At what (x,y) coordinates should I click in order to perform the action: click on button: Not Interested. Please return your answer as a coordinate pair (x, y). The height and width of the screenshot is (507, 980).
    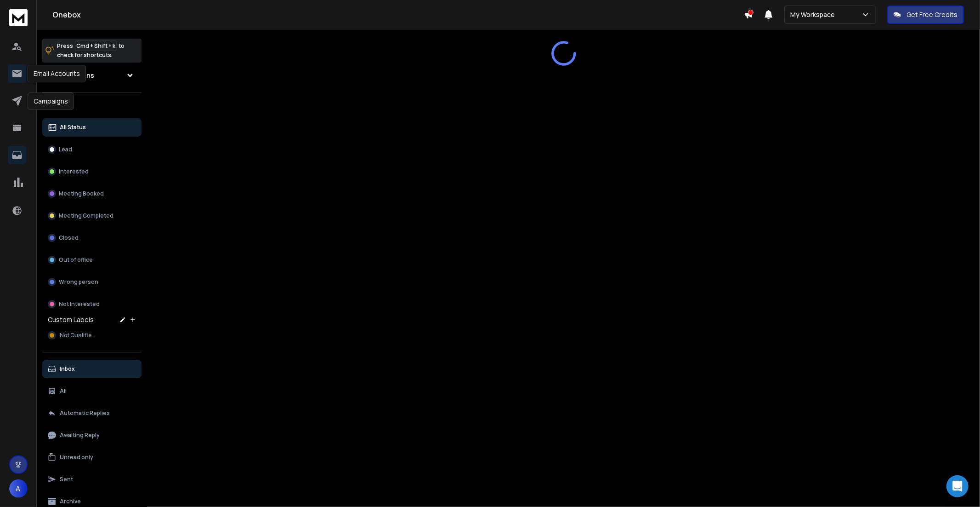
    Looking at the image, I should click on (92, 304).